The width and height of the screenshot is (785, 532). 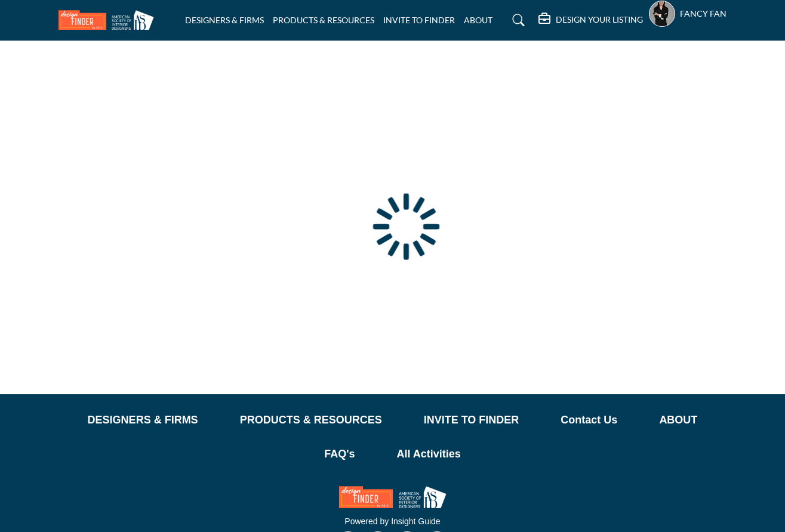 I want to click on h5: DESIGN YOUR LISTING, so click(x=599, y=20).